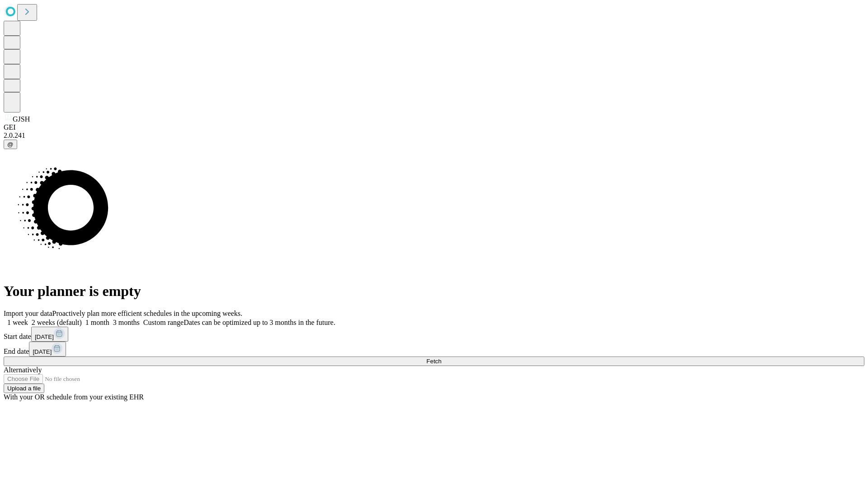 The image size is (868, 488). What do you see at coordinates (434, 127) in the screenshot?
I see `div: GEI` at bounding box center [434, 127].